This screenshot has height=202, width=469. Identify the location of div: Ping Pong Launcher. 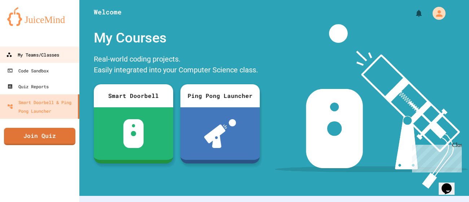
(220, 96).